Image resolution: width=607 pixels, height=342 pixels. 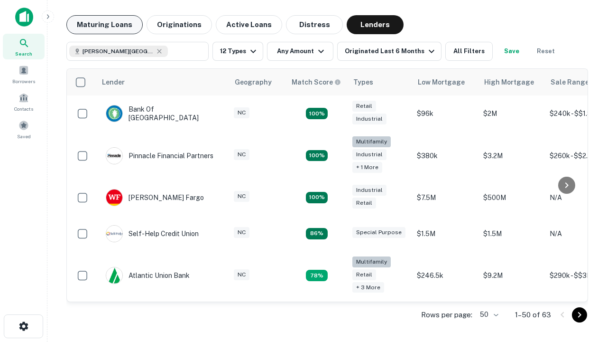 I want to click on div: Matching Properties: 10, hasApolloMatch: undefined, so click(x=317, y=275).